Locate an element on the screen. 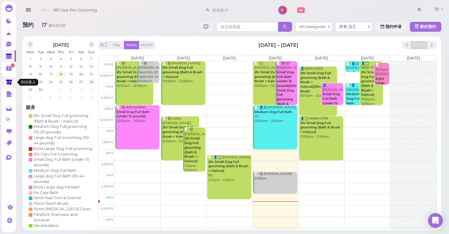  span: 12pm is located at coordinates (109, 109).